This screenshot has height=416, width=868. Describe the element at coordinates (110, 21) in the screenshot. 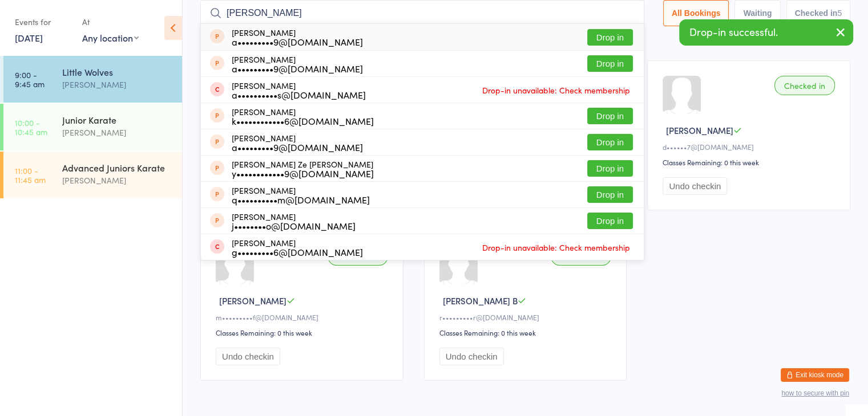

I see `div: At` at that location.